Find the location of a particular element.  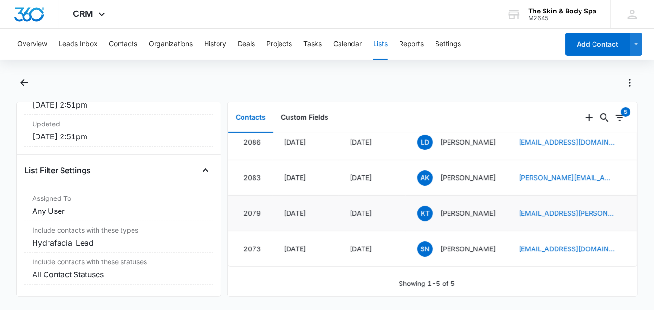

button: Leads Inbox is located at coordinates (78, 44).